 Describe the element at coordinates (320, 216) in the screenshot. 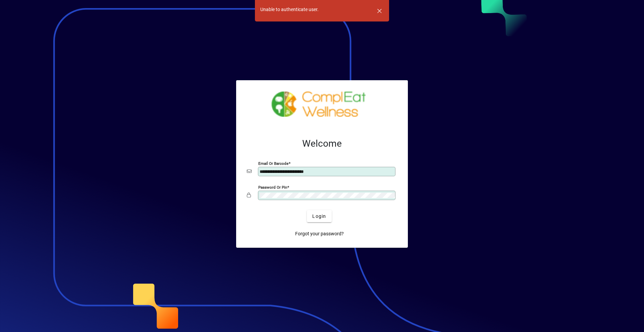

I see `button: Login` at that location.